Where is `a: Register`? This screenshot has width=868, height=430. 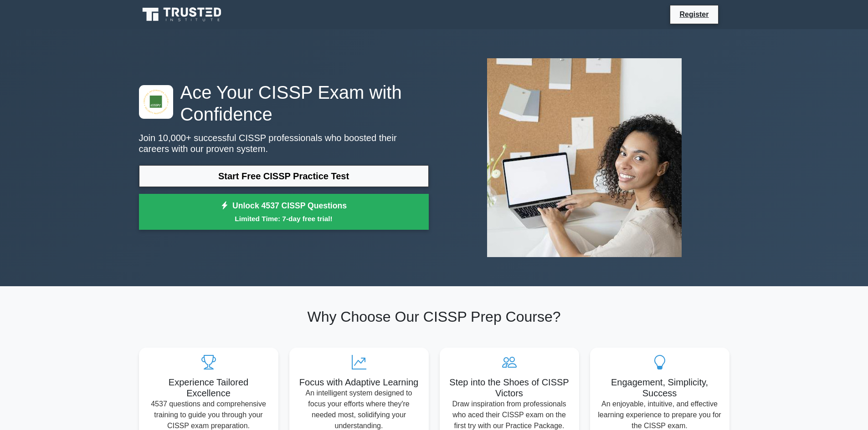
a: Register is located at coordinates (694, 14).